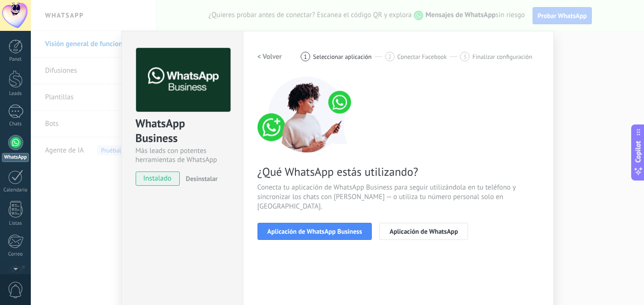 Image resolution: width=644 pixels, height=305 pixels. I want to click on img: connect number, so click(307, 114).